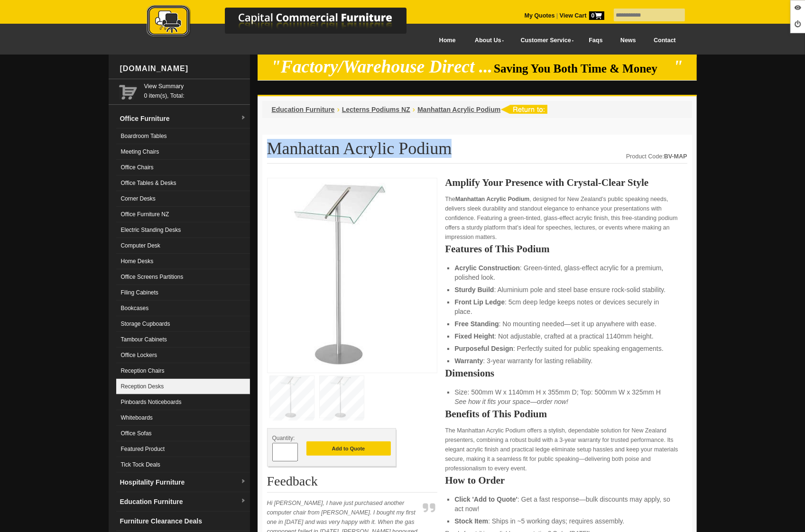 The image size is (805, 532). Describe the element at coordinates (183, 293) in the screenshot. I see `a: Filing Cabinets` at that location.